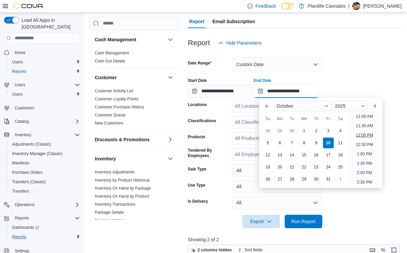 The height and width of the screenshot is (253, 407). Describe the element at coordinates (199, 43) in the screenshot. I see `h3: Report` at that location.